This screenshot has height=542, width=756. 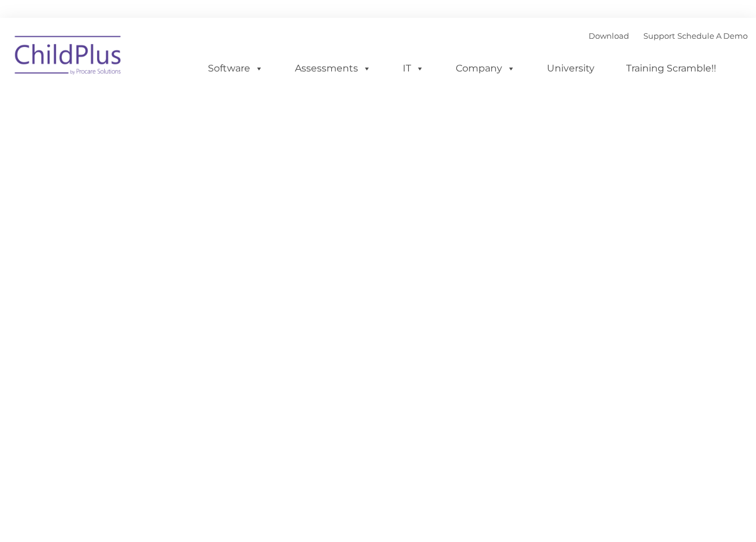 What do you see at coordinates (713, 36) in the screenshot?
I see `a: Schedule A Demo` at bounding box center [713, 36].